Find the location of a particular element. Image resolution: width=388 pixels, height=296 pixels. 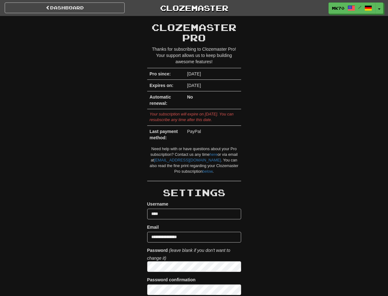

div: Need help with or have questions about your Pro subscription? Contact us any time or via email at... is located at coordinates (194, 160).